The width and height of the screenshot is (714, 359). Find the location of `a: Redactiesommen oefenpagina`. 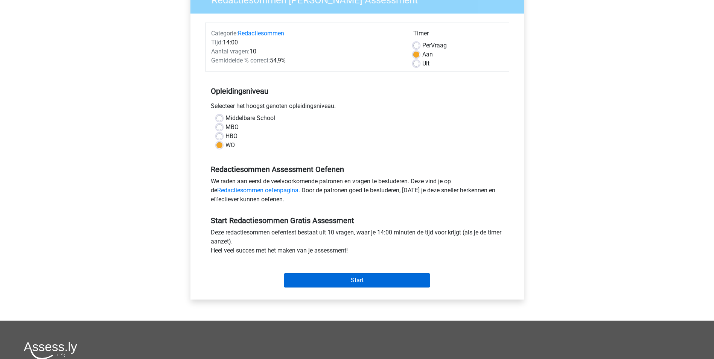

a: Redactiesommen oefenpagina is located at coordinates (258, 190).